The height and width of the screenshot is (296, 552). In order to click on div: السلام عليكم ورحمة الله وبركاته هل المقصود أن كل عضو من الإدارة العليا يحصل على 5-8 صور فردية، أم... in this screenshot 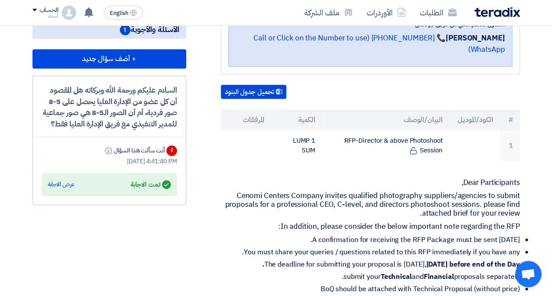, I will do `click(109, 107)`.